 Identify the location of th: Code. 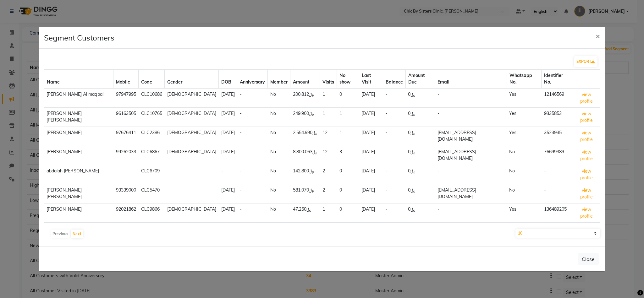
(152, 79).